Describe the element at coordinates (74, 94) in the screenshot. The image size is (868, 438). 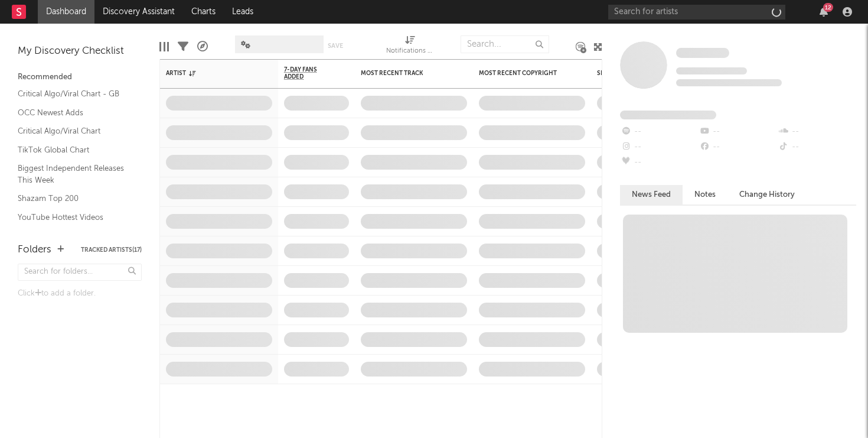
I see `a: Critical Algo/Viral Chart - GB` at that location.